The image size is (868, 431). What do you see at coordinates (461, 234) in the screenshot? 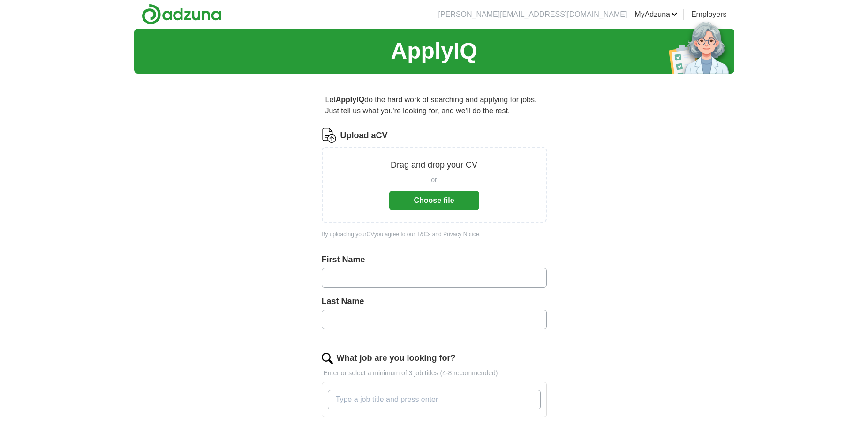
I see `a: Privacy Notice` at bounding box center [461, 234].